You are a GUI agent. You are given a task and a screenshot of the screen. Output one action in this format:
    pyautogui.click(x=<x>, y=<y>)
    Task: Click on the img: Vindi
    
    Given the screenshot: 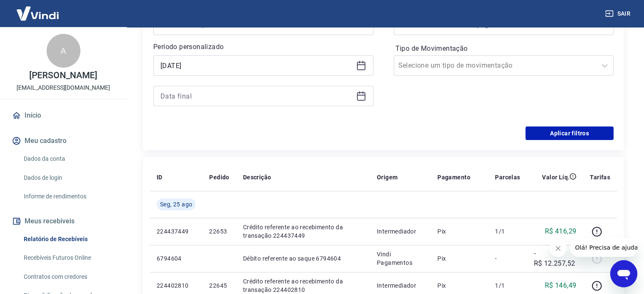 What is the action you would take?
    pyautogui.click(x=38, y=13)
    